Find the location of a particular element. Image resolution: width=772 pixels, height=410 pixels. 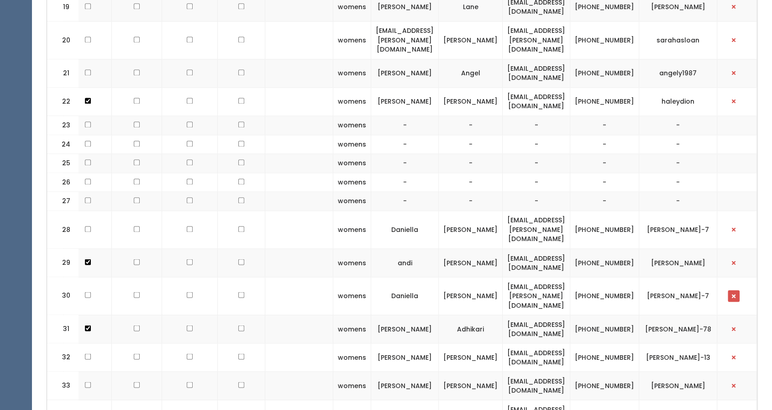

td: 23 is located at coordinates (63, 126).